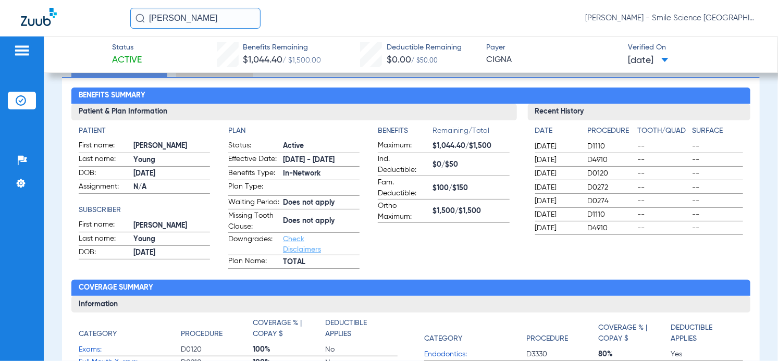 The width and height of the screenshot is (778, 361). I want to click on span: In-Network, so click(321, 174).